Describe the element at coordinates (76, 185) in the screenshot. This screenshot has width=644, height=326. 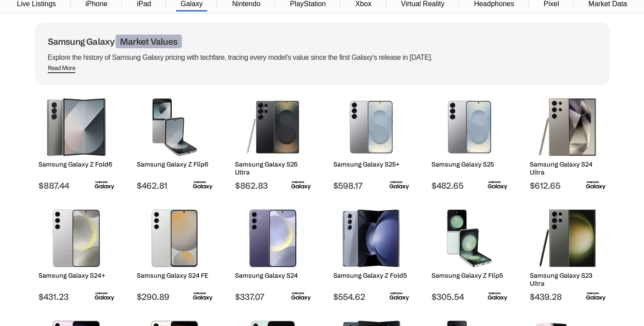
I see `span: $887.44` at that location.